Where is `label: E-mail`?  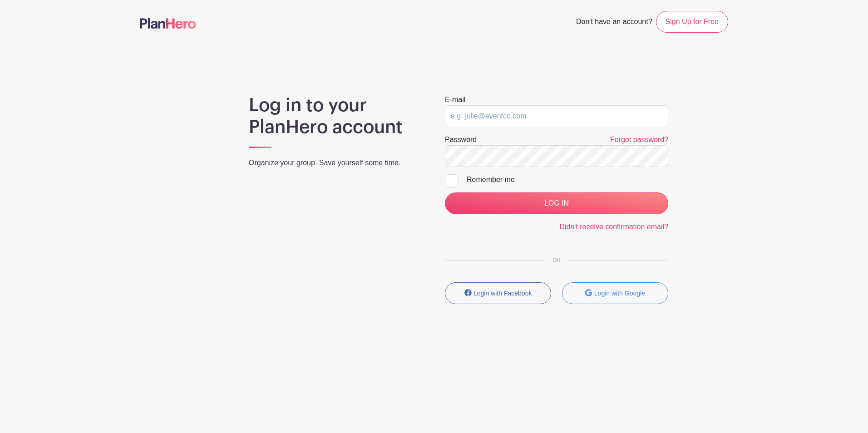
label: E-mail is located at coordinates (455, 100).